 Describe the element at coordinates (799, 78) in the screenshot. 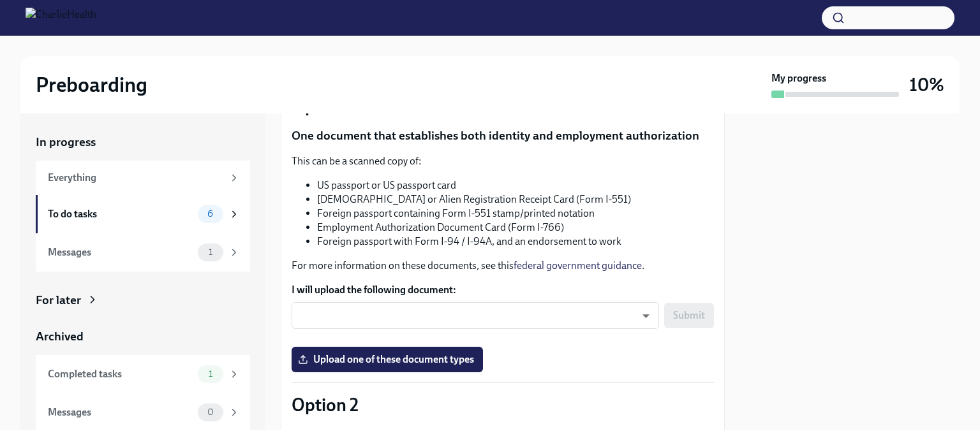

I see `strong: My progress` at that location.